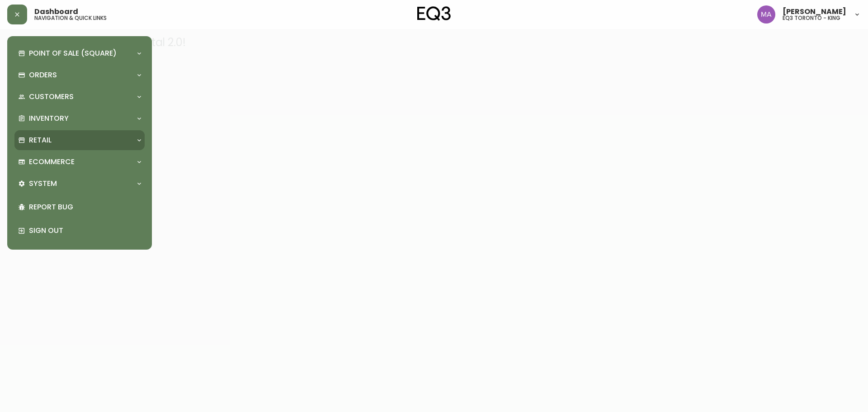 The image size is (868, 412). What do you see at coordinates (85, 207) in the screenshot?
I see `p: Report Bug` at bounding box center [85, 207].